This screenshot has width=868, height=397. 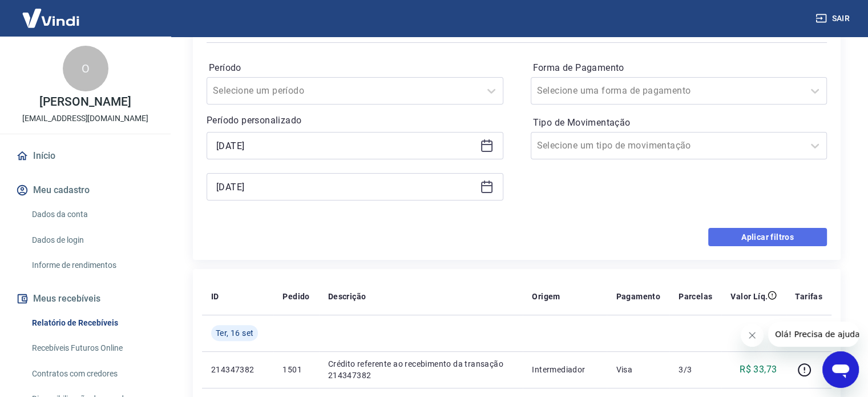 I want to click on p: Crédito referente ao recebimento da transação 214347382, so click(x=421, y=369).